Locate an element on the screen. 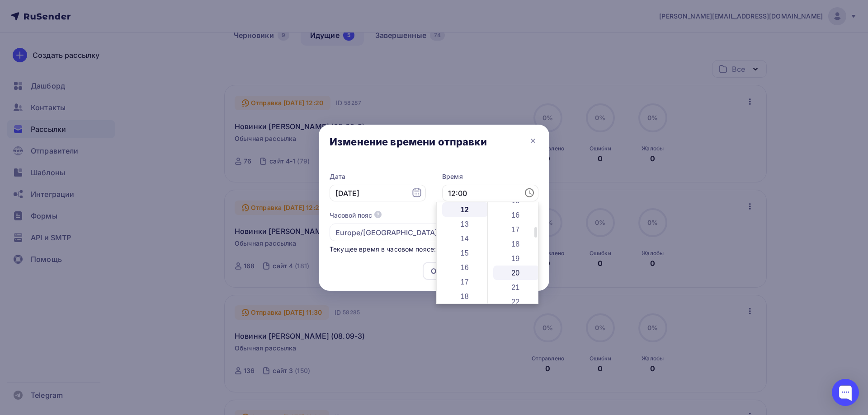 This screenshot has width=868, height=415. div: Отменить is located at coordinates (449, 271).